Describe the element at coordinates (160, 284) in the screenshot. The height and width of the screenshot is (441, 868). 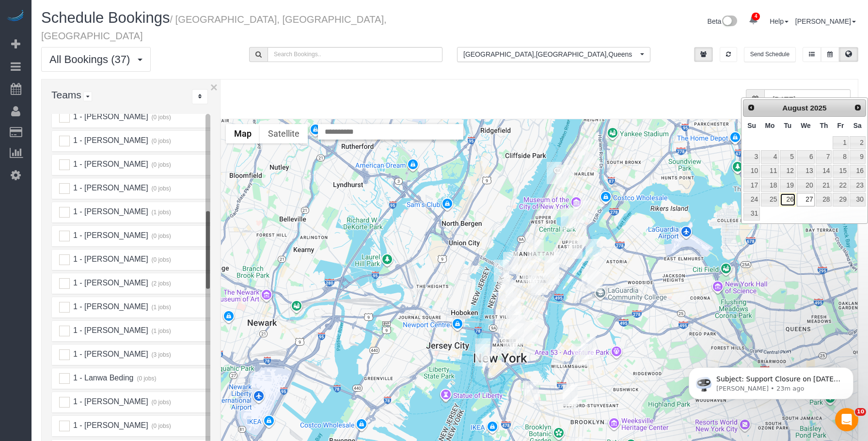
I see `small: (2 jobs)` at that location.